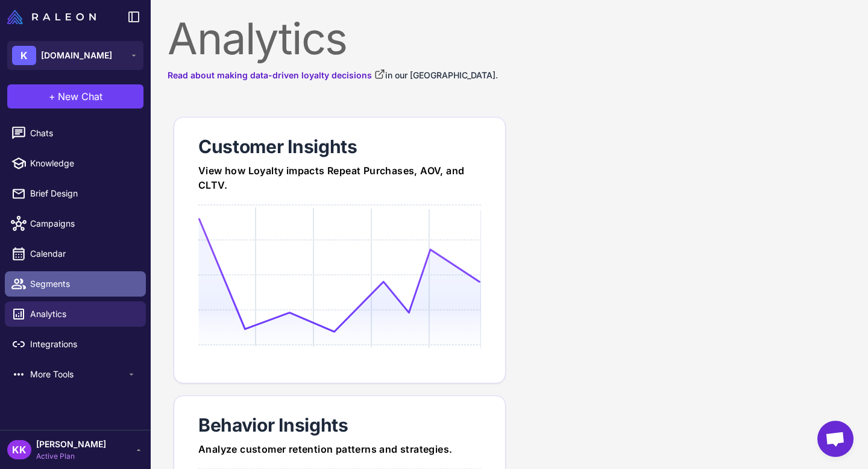 This screenshot has width=868, height=469. Describe the element at coordinates (79, 374) in the screenshot. I see `span: More Tools` at that location.